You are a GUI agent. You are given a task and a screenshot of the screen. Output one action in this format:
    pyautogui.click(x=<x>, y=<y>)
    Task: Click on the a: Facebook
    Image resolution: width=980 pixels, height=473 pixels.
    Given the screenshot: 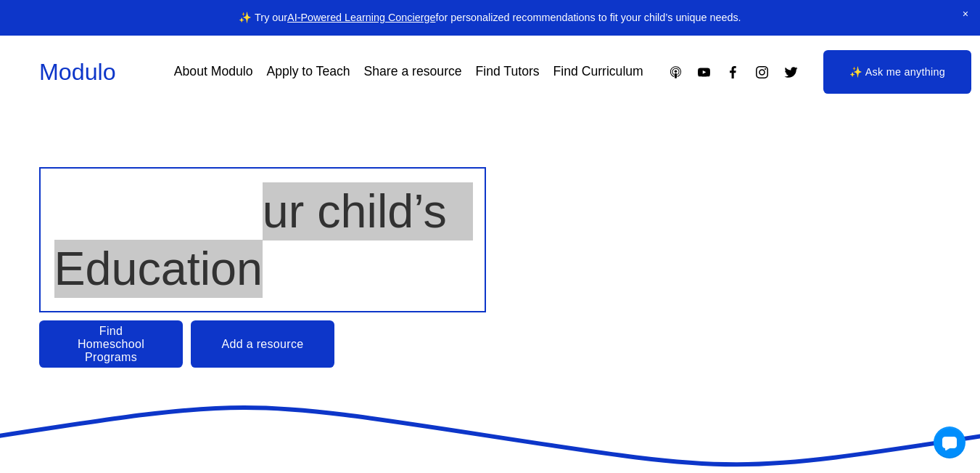 What is the action you would take?
    pyautogui.click(x=733, y=72)
    